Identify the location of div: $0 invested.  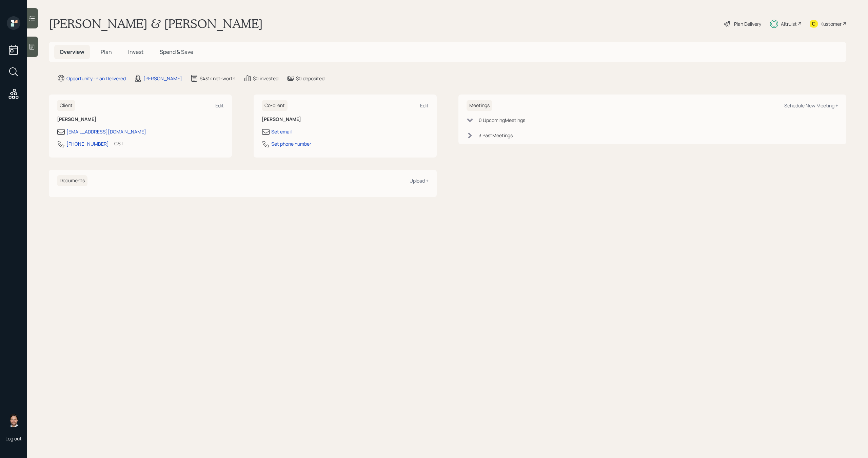
(265, 78).